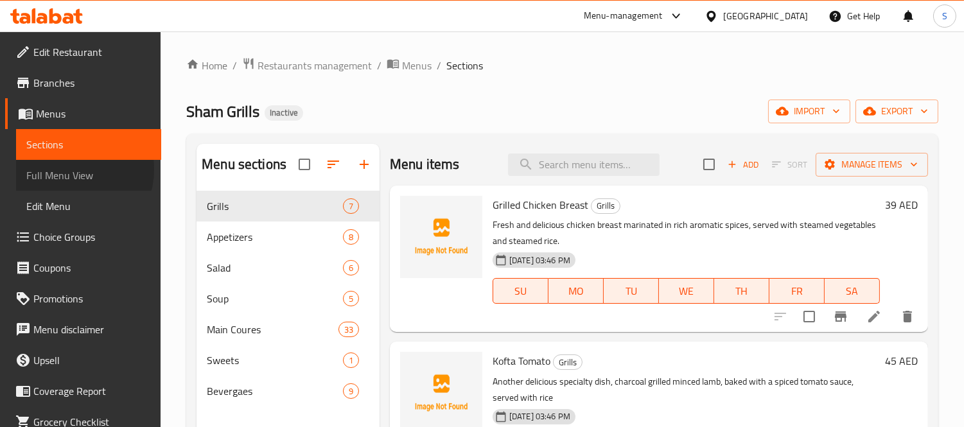 This screenshot has width=964, height=427. Describe the element at coordinates (288, 268) in the screenshot. I see `div: Salad6` at that location.